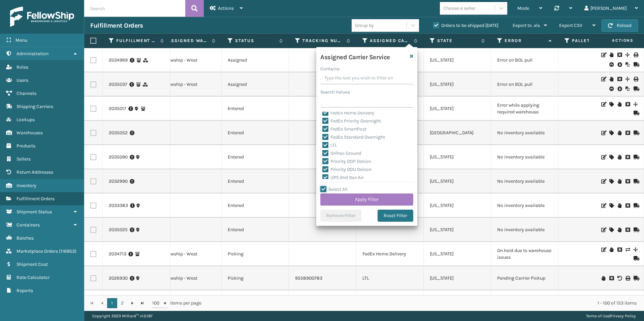 Image resolution: width=644 pixels, height=321 pixels. Describe the element at coordinates (623, 316) in the screenshot. I see `a: Privacy Policy` at that location.